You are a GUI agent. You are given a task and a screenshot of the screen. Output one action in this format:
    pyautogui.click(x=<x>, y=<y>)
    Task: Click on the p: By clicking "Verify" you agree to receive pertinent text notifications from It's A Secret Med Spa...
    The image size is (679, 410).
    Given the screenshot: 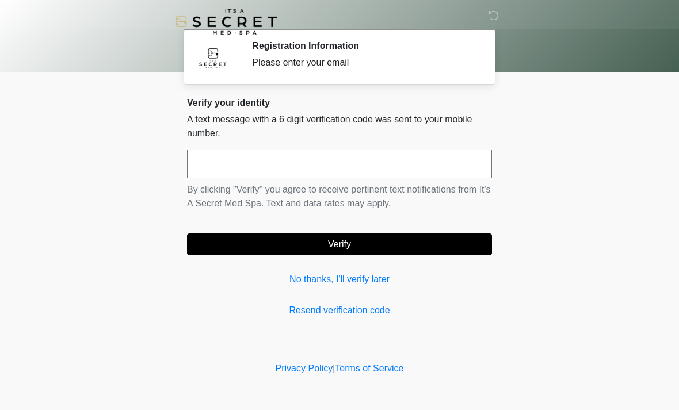 What is the action you would take?
    pyautogui.click(x=340, y=197)
    